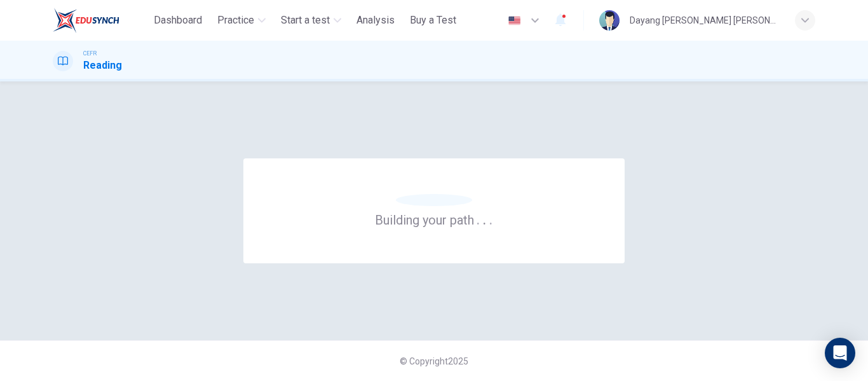 The height and width of the screenshot is (381, 868). Describe the element at coordinates (514, 21) in the screenshot. I see `img: en` at that location.